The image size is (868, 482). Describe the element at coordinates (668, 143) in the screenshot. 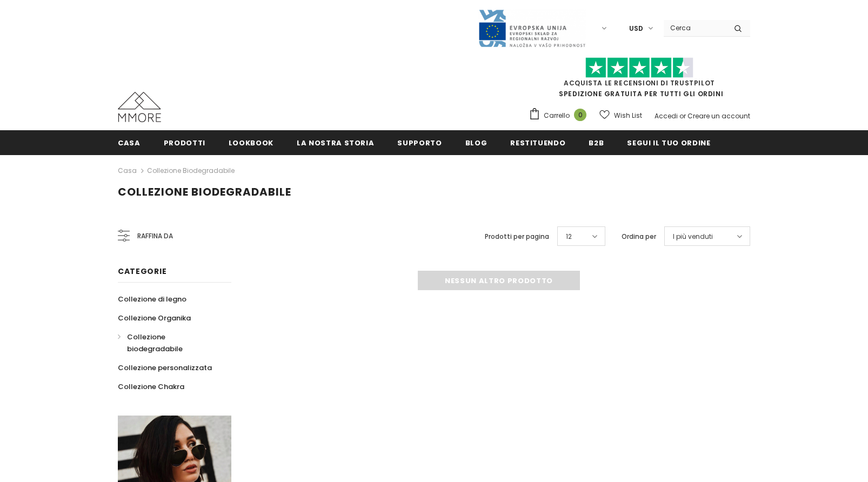

I see `span: Segui il tuo ordine` at that location.